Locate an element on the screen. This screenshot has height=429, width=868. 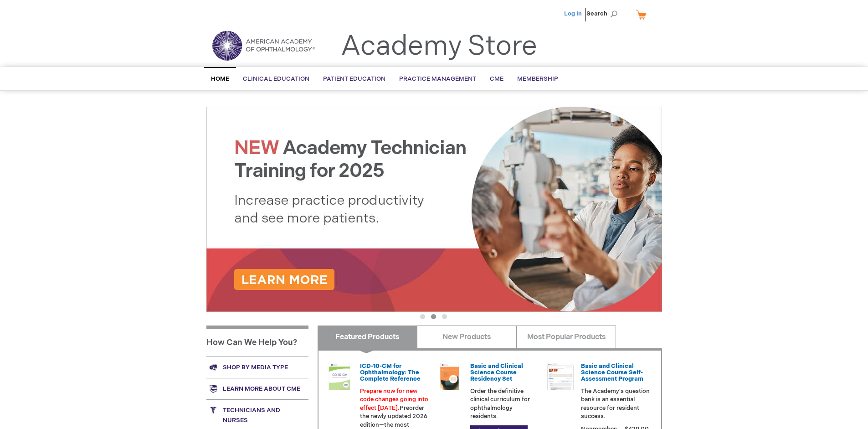
img: bcscself_20.jpg is located at coordinates (560, 376).